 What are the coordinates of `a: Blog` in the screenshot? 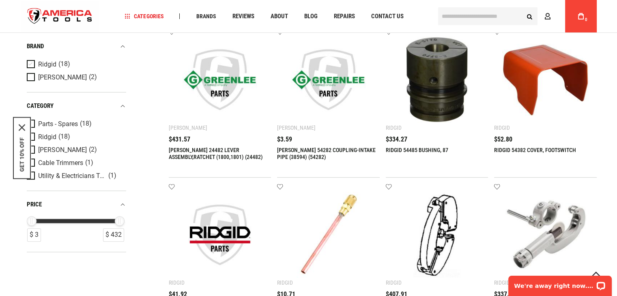 It's located at (310, 16).